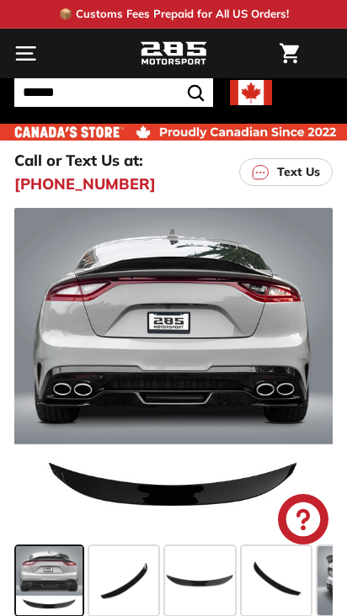 The image size is (347, 616). I want to click on inbox-online-store-chat: Shopify online store chat, so click(303, 521).